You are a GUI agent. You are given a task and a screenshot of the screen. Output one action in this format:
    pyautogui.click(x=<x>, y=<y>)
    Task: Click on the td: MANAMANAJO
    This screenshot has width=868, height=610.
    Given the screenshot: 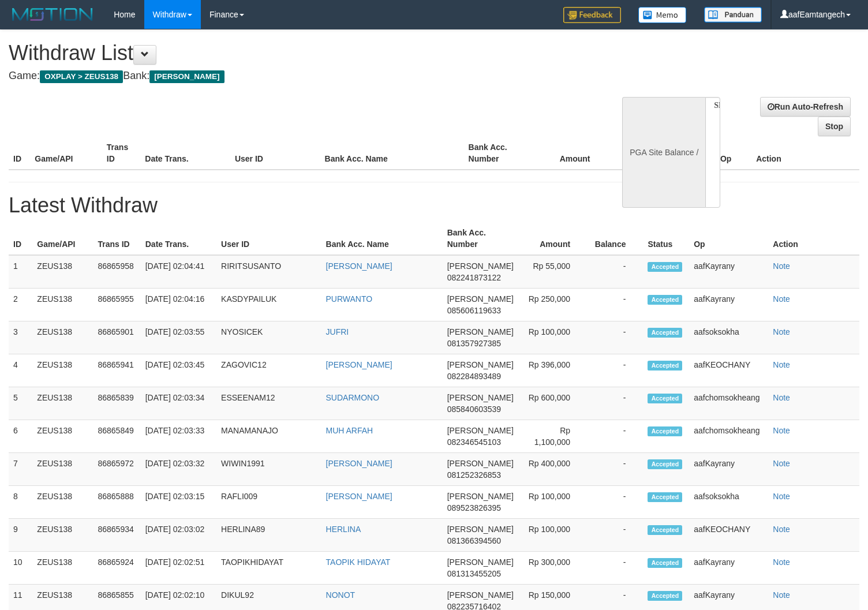 What is the action you would take?
    pyautogui.click(x=268, y=437)
    